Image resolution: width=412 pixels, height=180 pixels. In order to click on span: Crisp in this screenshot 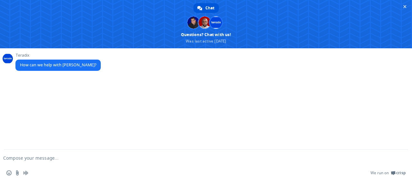, I will do `click(401, 173)`.